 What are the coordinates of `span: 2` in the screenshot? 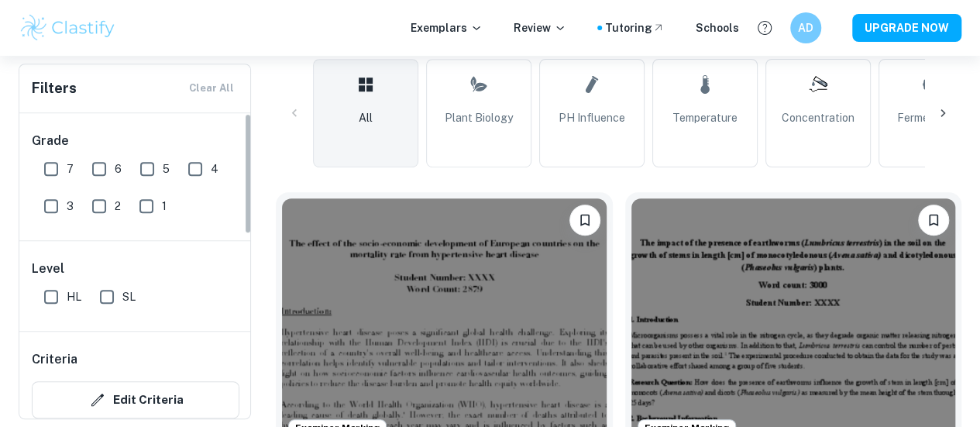 It's located at (118, 206).